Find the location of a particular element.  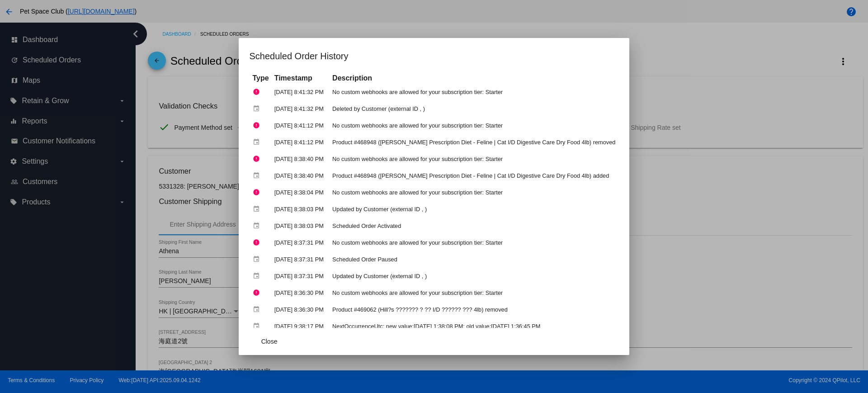

td: Scheduled Order Activated is located at coordinates (474, 226).